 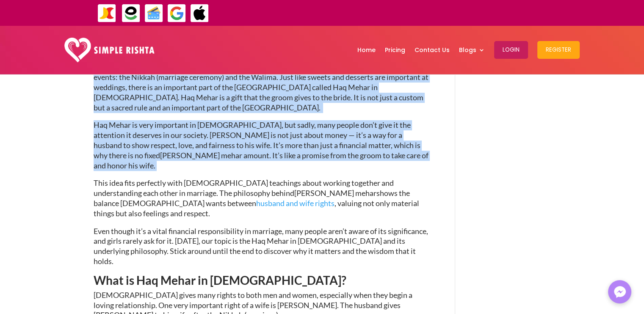 What do you see at coordinates (261, 87) in the screenshot?
I see `span: are very special and focus mainly on two events: the Nikkah (marriage ceremony) and the Walima. J...` at bounding box center [261, 87].